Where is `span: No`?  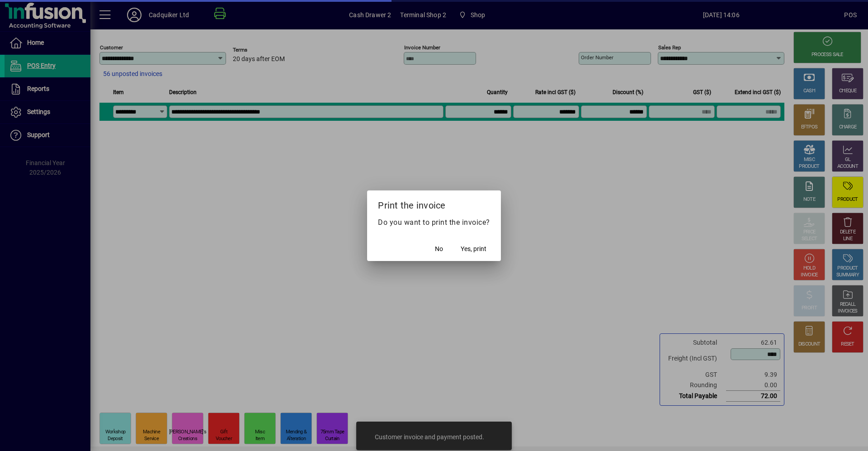
span: No is located at coordinates (439, 249).